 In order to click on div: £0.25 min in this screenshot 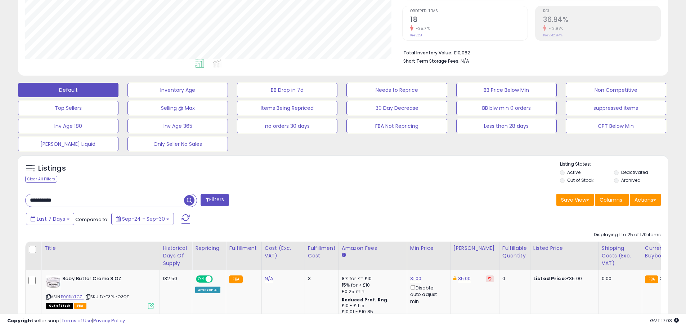, I will do `click(372, 292)`.